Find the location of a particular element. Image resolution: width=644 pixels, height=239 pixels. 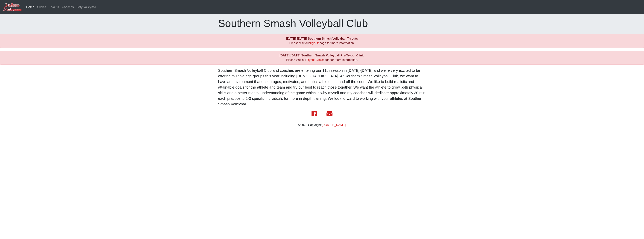

a: Coaches is located at coordinates (68, 7).